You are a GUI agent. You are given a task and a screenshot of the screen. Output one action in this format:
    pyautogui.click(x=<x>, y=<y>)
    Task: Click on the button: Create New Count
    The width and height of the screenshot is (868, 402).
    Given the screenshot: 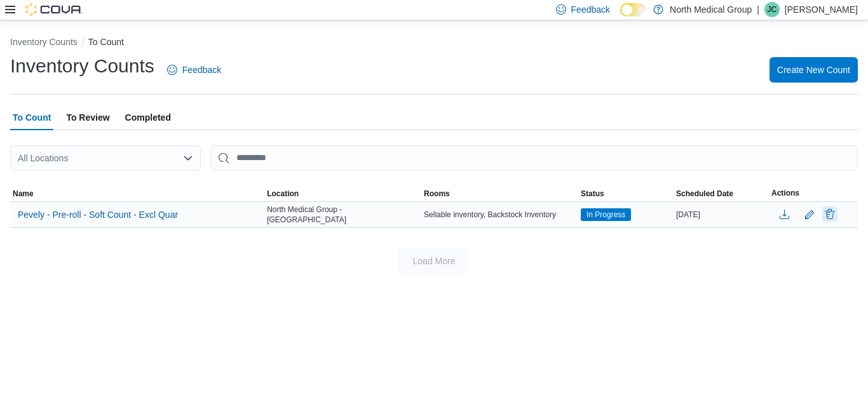 What is the action you would take?
    pyautogui.click(x=813, y=70)
    